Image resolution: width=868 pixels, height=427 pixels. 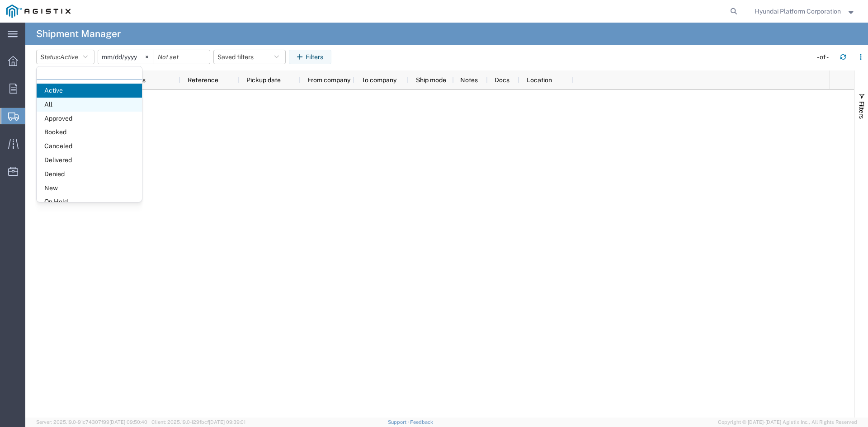 I want to click on span: Canceled, so click(x=89, y=146).